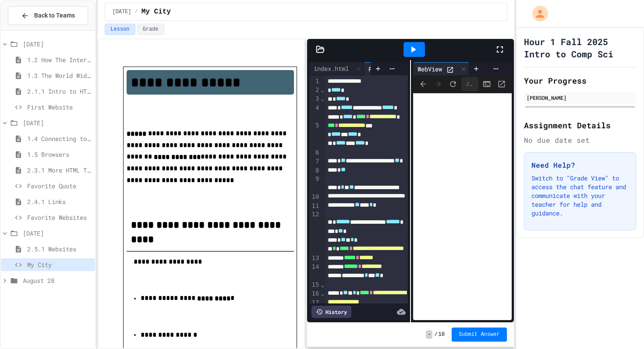 Image resolution: width=644 pixels, height=349 pixels. What do you see at coordinates (314, 258) in the screenshot?
I see `div: 13` at bounding box center [314, 258].